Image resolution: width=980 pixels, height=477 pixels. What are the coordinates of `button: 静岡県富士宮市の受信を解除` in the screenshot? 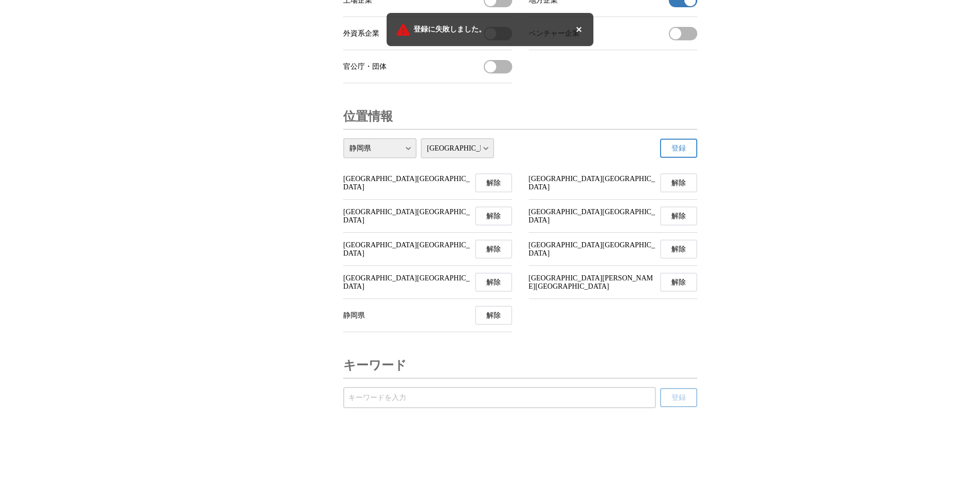 It's located at (494, 249).